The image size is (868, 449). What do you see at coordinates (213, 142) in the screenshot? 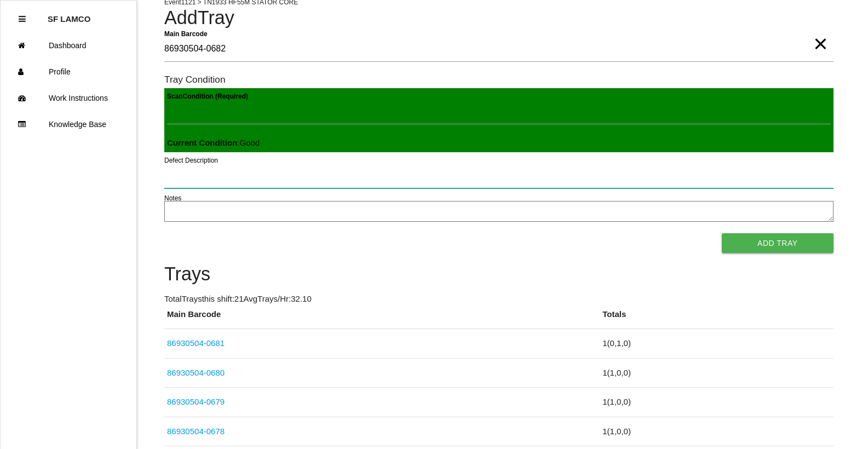
I see `span: : Good` at bounding box center [213, 142].